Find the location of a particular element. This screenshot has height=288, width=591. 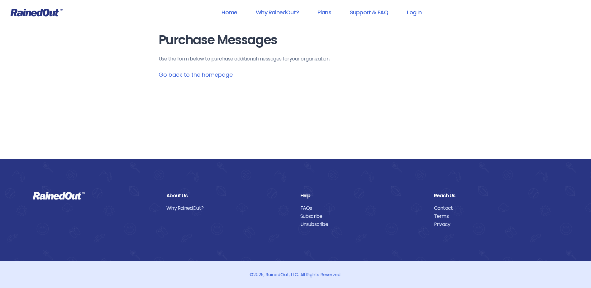

a: Subscribe is located at coordinates (362, 216).